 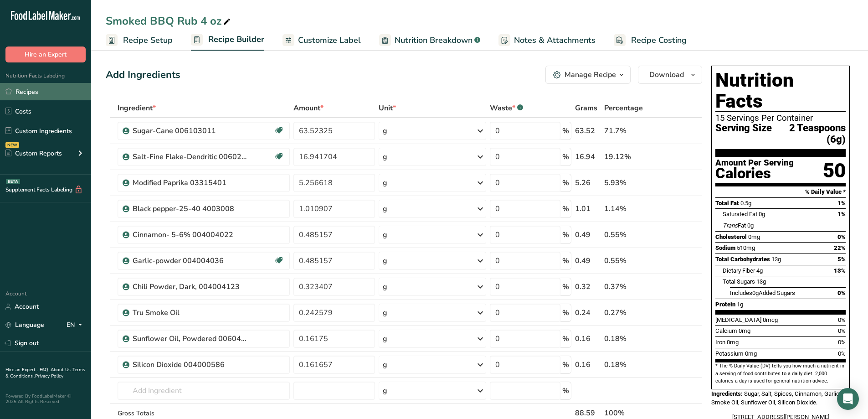 I want to click on i: Trans, so click(x=730, y=225).